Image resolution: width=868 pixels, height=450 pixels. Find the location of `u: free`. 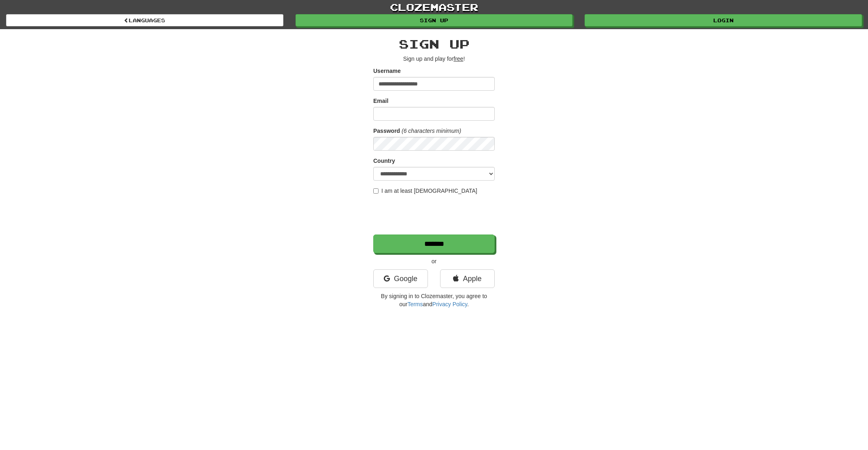

u: free is located at coordinates (459, 58).